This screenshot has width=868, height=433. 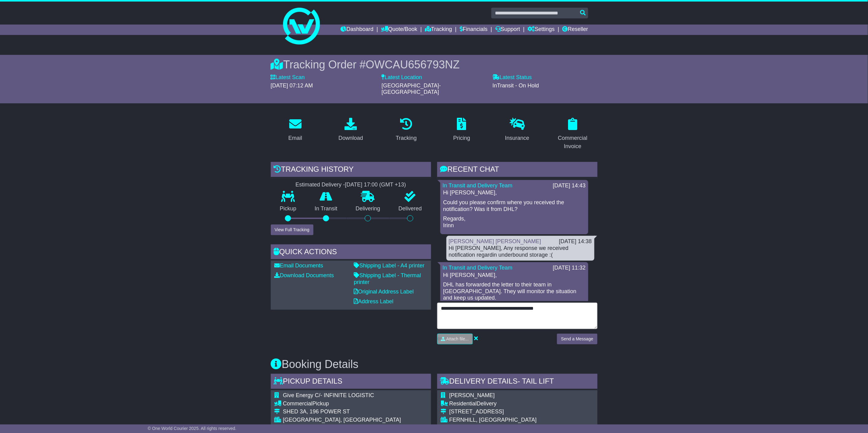 What do you see at coordinates (357, 29) in the screenshot?
I see `a: Dashboard` at bounding box center [357, 29].